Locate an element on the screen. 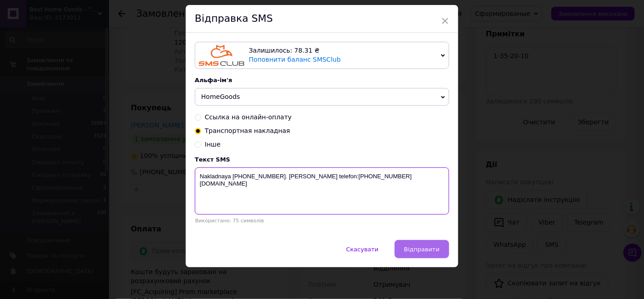 This screenshot has width=644, height=299. a: Поповнити баланс SMSClub is located at coordinates (295, 59).